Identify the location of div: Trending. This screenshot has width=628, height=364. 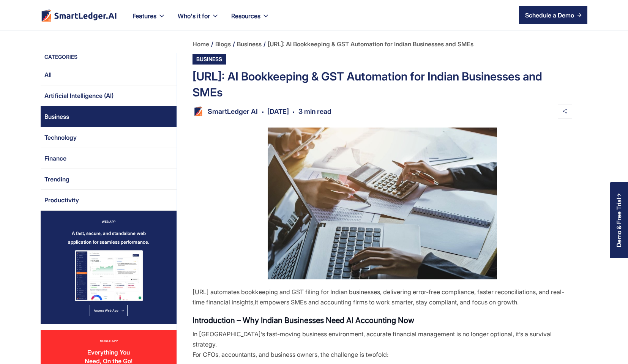
(57, 179).